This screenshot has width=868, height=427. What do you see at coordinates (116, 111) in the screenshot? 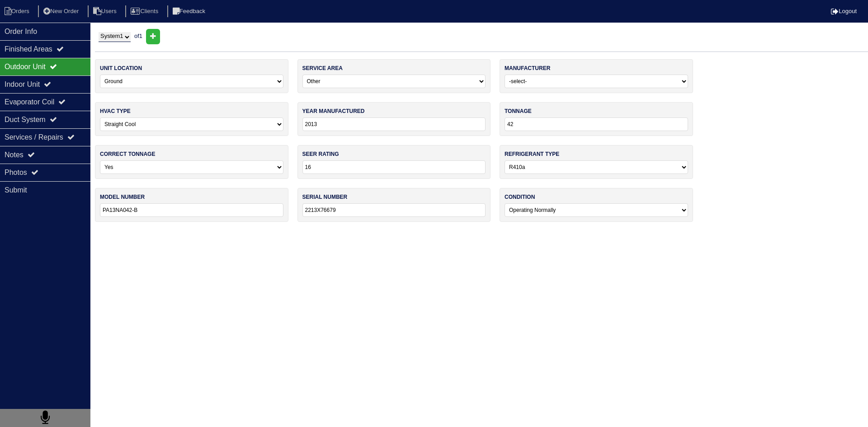
I see `label: hvac type` at bounding box center [116, 111].